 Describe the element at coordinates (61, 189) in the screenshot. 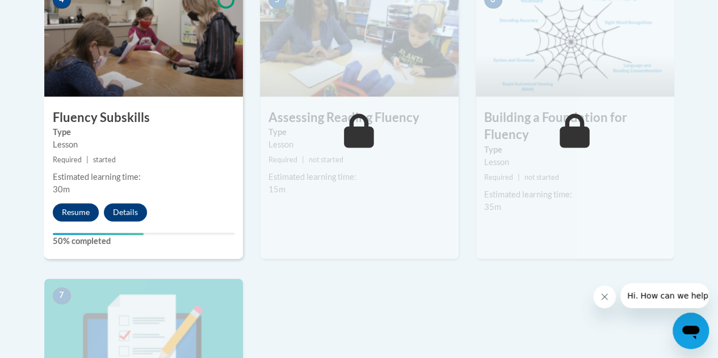

I see `span: 30m` at that location.